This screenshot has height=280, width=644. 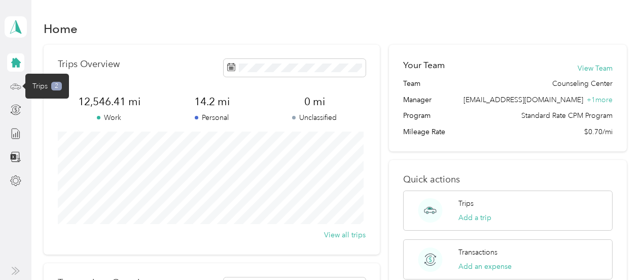 I want to click on button: View Team, so click(x=595, y=68).